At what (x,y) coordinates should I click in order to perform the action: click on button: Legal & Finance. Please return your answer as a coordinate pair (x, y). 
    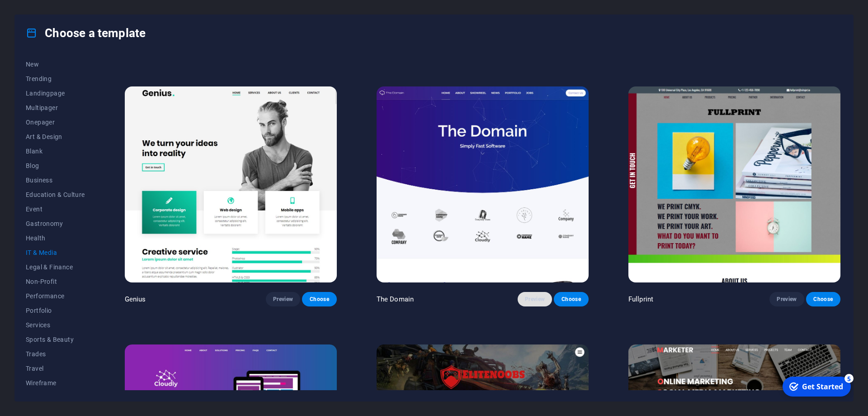
    Looking at the image, I should click on (55, 267).